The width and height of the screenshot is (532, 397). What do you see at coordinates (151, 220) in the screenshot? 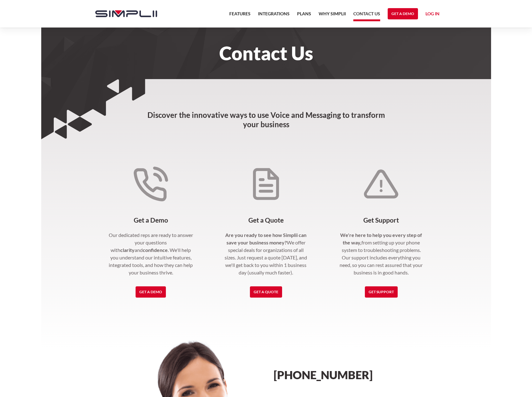
I see `h4: Get a Demo` at bounding box center [151, 220].